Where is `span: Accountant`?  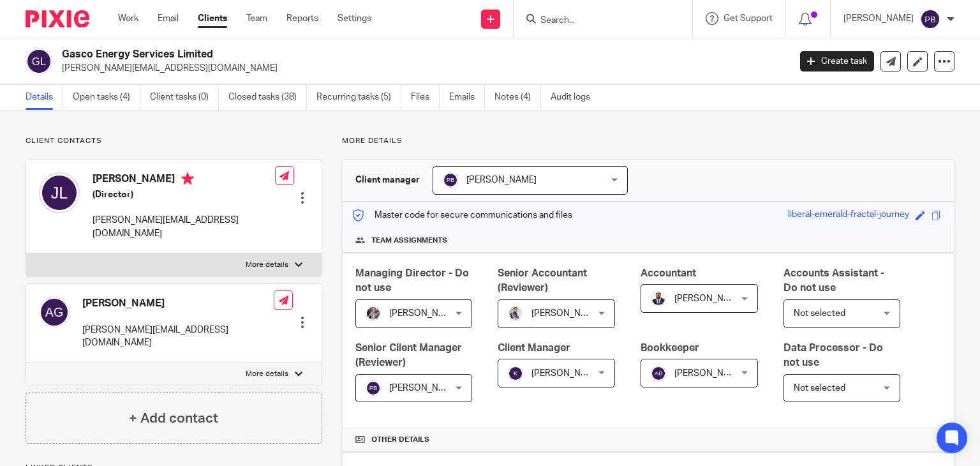 span: Accountant is located at coordinates (668, 273).